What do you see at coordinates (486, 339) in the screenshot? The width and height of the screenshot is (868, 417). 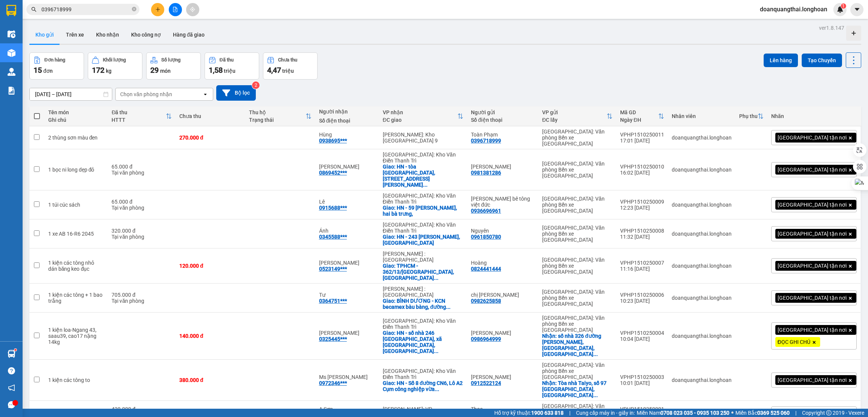 I see `div: 0986964999` at bounding box center [486, 339].